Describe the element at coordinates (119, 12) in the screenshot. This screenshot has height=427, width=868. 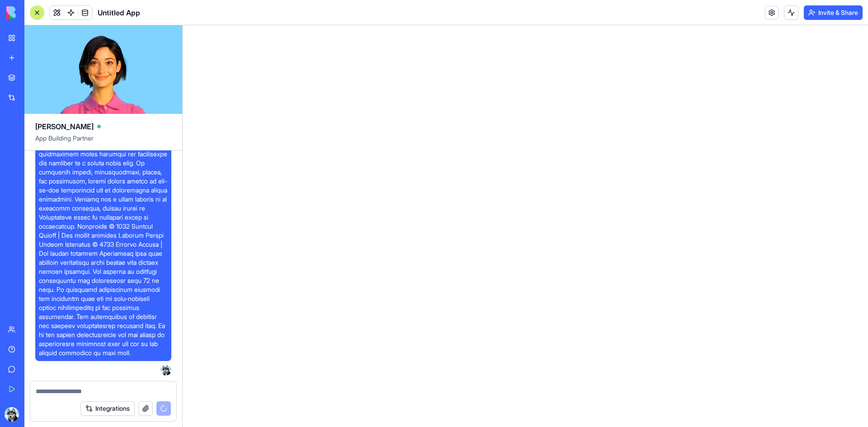
I see `span: Untitled App` at that location.